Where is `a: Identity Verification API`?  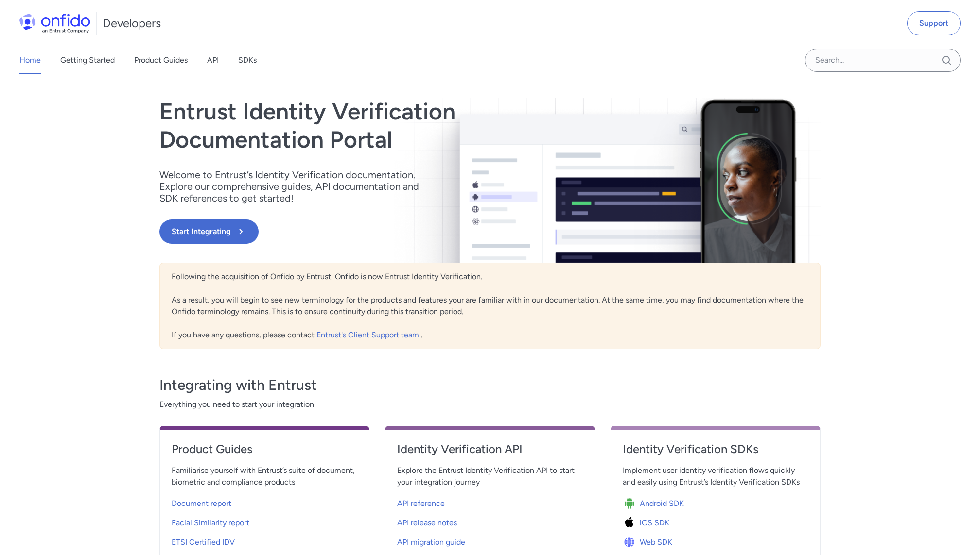
a: Identity Verification API is located at coordinates (490, 453).